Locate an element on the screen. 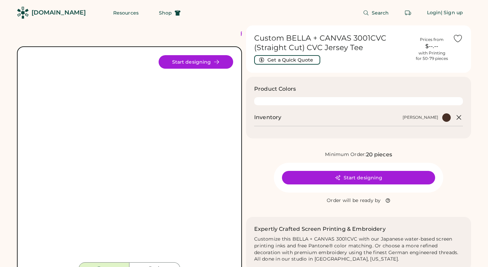  h3: Product Colors is located at coordinates (275, 89).